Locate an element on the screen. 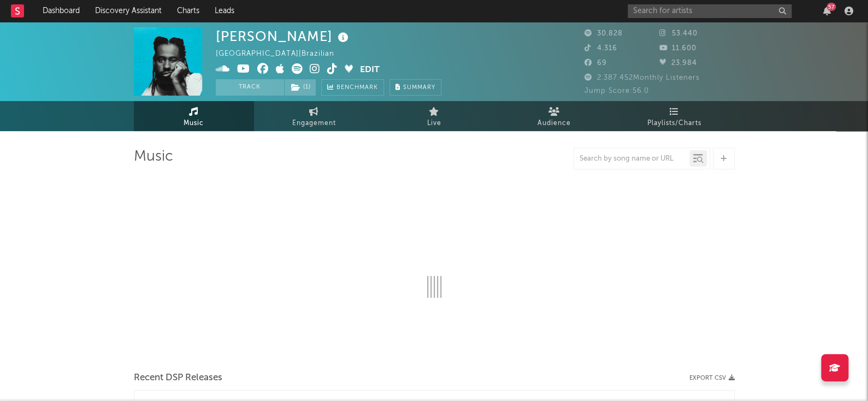 The image size is (868, 401). span: Audience is located at coordinates (553, 123).